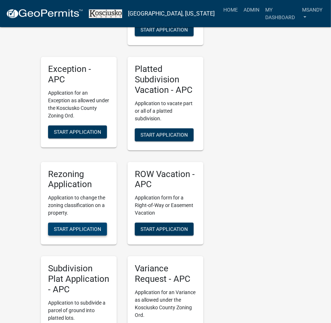  Describe the element at coordinates (79, 104) in the screenshot. I see `p: Application for an Exception as allowed under the Kosciusko County Zoning Ord.` at that location.